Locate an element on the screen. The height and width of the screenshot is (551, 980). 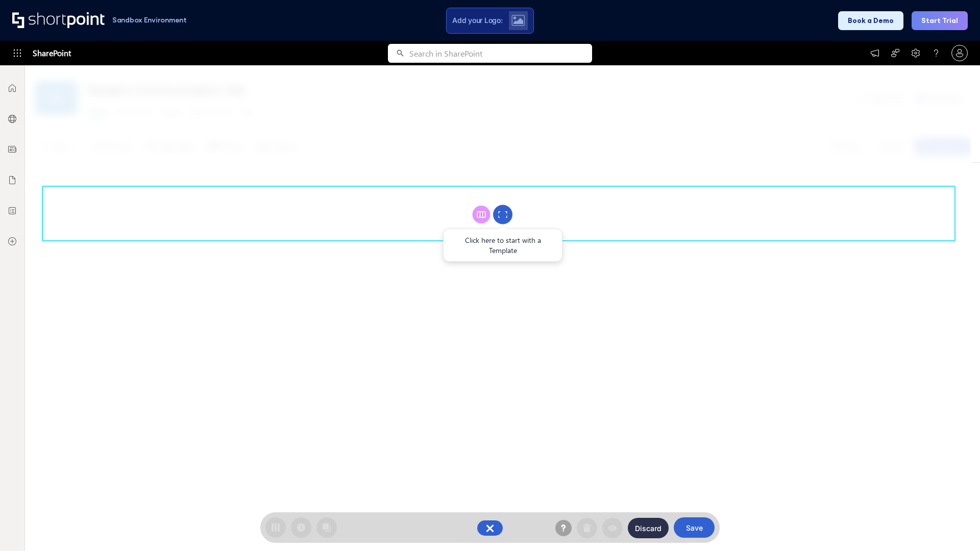
button: Start Trial is located at coordinates (940, 20).